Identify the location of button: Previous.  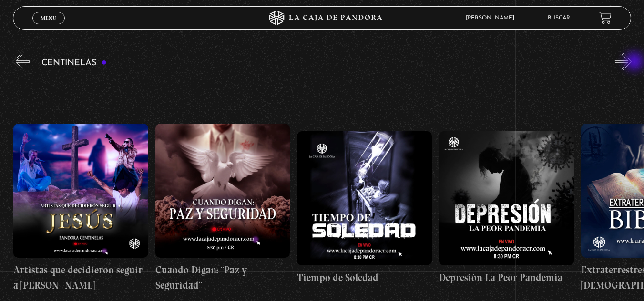
(21, 61).